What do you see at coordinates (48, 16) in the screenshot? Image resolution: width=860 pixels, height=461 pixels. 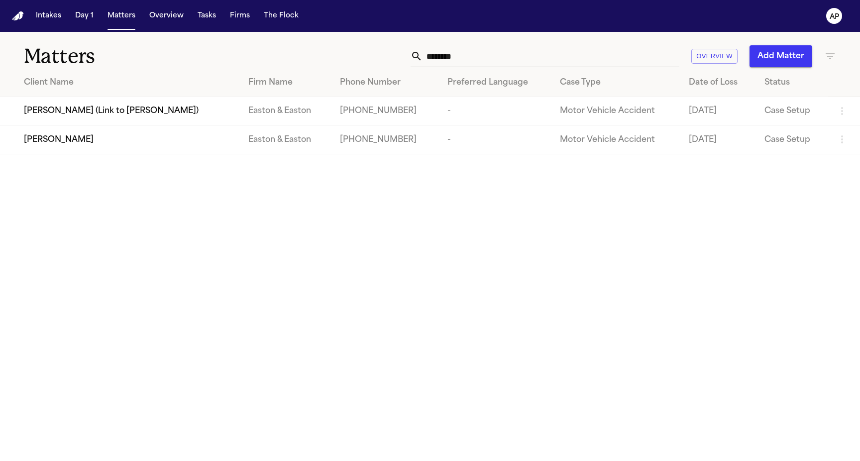 I see `button: Intakes` at bounding box center [48, 16].